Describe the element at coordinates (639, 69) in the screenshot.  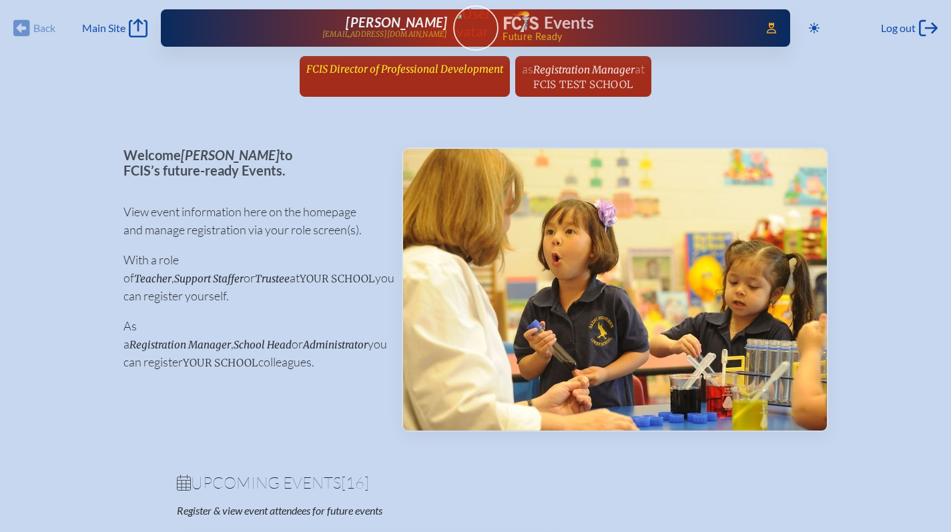
I see `span: at` at that location.